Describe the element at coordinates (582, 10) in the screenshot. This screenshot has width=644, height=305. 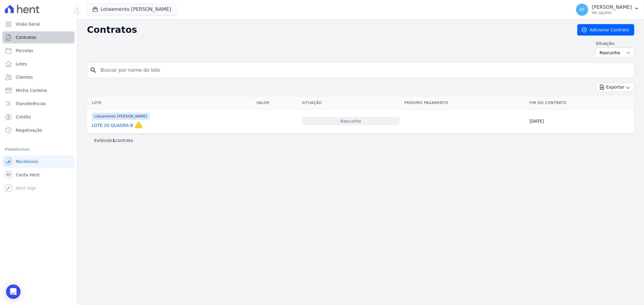
I see `span: KF` at that location.